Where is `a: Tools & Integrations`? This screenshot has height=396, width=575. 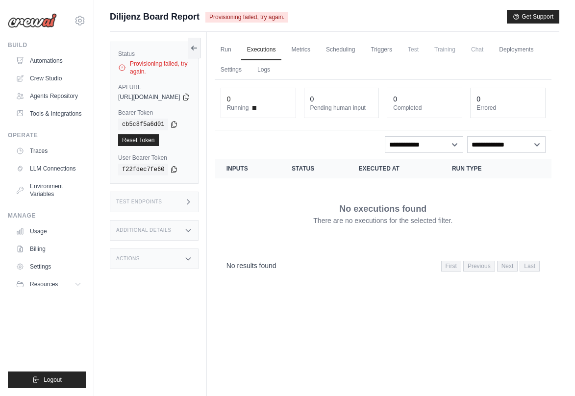
a: Tools & Integrations is located at coordinates (48, 114).